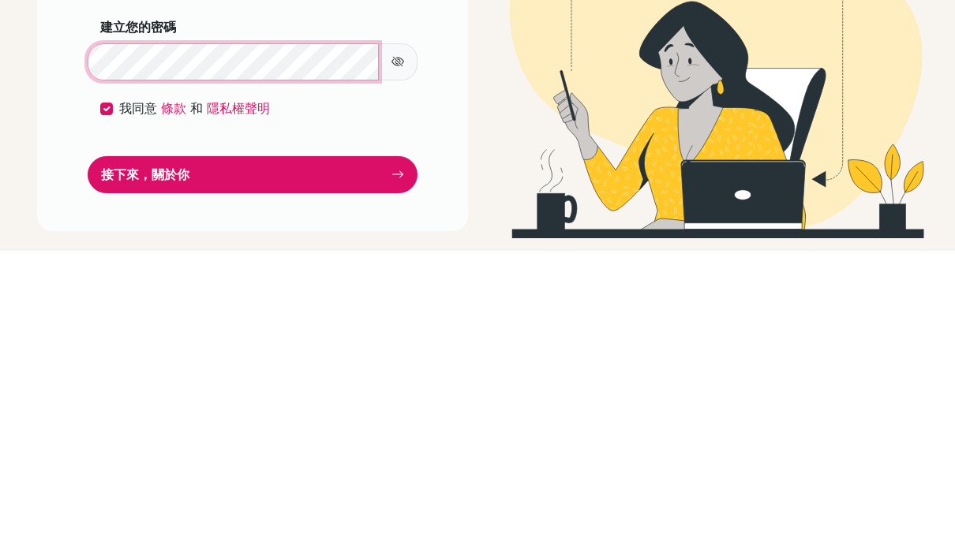 The height and width of the screenshot is (560, 955). Describe the element at coordinates (138, 336) in the screenshot. I see `font: 建立您的密碼` at that location.